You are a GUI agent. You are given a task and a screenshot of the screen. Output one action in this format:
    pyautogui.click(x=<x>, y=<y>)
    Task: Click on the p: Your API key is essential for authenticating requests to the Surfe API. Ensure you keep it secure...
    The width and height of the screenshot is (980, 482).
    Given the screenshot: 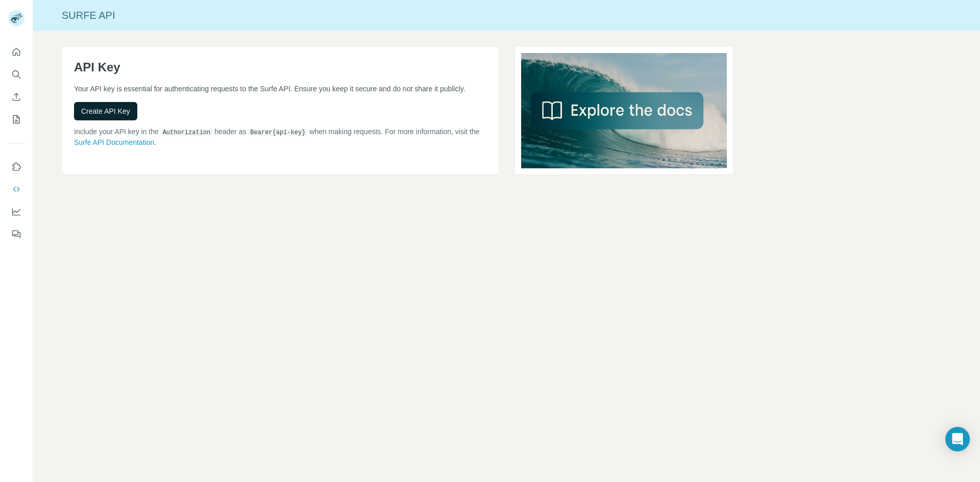 What is the action you would take?
    pyautogui.click(x=280, y=89)
    